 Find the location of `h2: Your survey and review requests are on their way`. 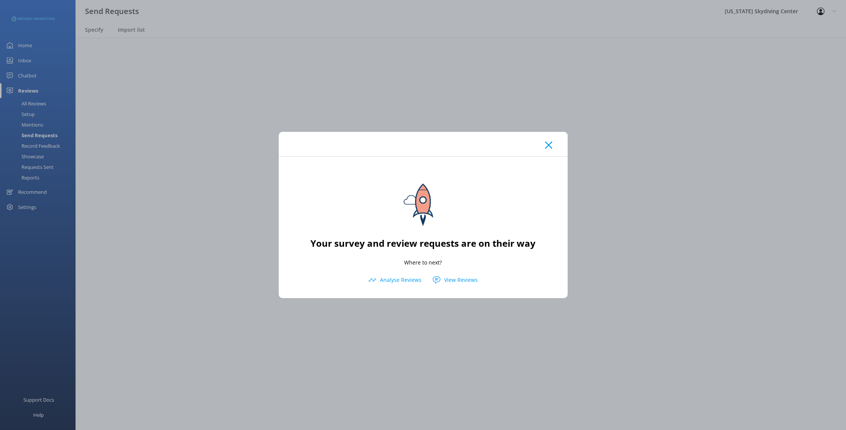

h2: Your survey and review requests are on their way is located at coordinates (423, 243).